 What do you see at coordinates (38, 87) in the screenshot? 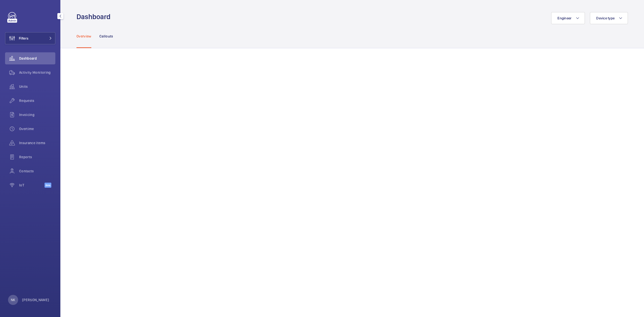
I see `span: Units` at bounding box center [38, 87].